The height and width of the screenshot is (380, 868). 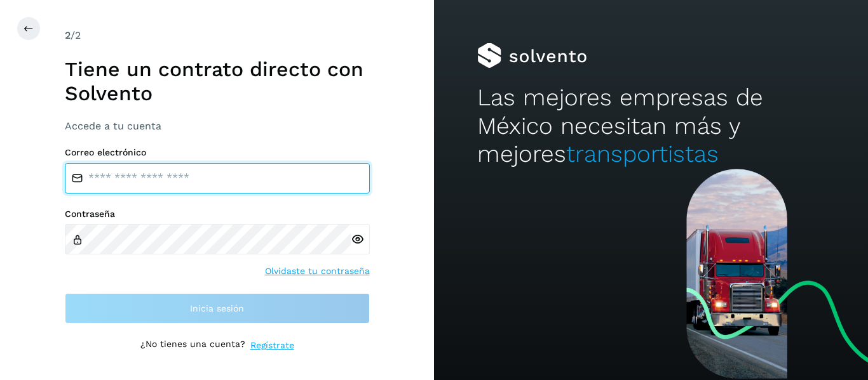 What do you see at coordinates (272, 345) in the screenshot?
I see `a: Regístrate` at bounding box center [272, 345].